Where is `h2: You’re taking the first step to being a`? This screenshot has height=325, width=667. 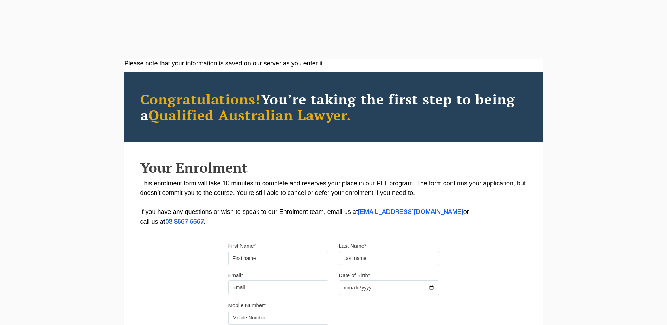 h2: You’re taking the first step to being a is located at coordinates (333, 107).